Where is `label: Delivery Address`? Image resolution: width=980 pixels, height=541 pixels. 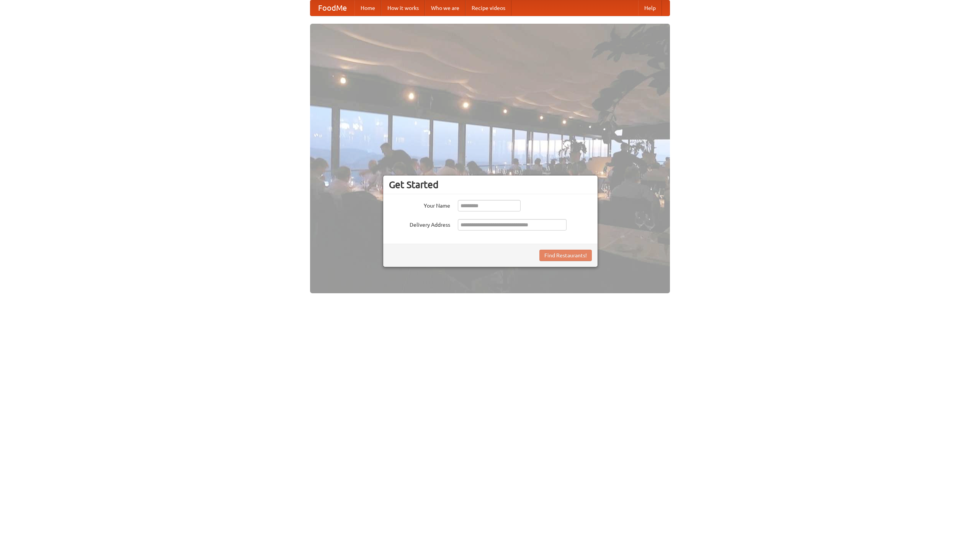 label: Delivery Address is located at coordinates (420, 223).